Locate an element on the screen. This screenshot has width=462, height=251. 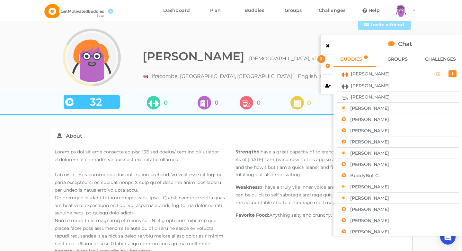
span: Anything salty and crunchy. Tomatoes and mangoes is located at coordinates (329, 215).